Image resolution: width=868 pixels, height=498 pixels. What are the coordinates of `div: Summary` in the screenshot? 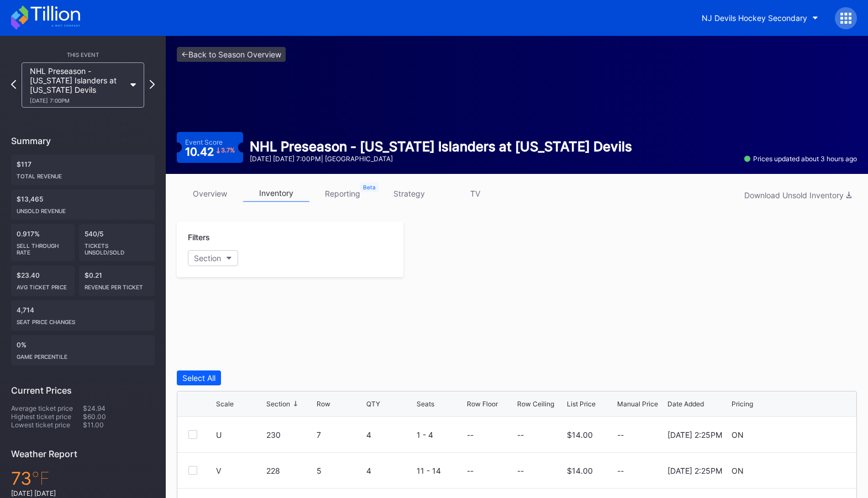 It's located at (83, 141).